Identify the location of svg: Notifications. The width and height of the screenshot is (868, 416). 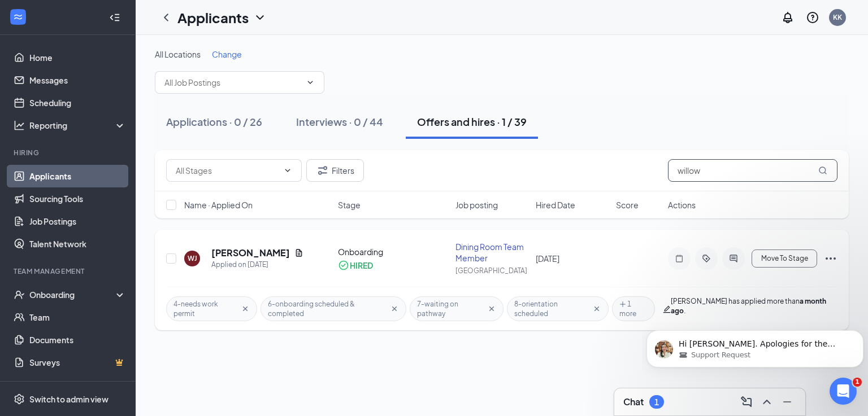
(788, 18).